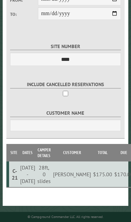 This screenshot has height=222, width=131. What do you see at coordinates (15, 174) in the screenshot?
I see `div: C-21` at bounding box center [15, 174].